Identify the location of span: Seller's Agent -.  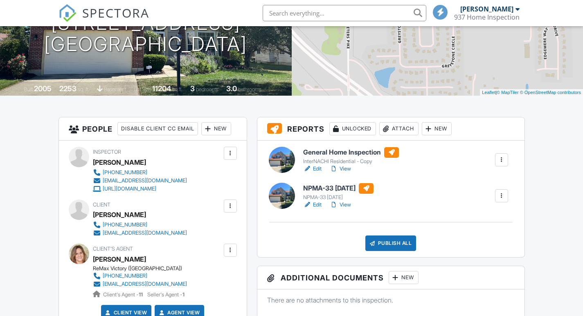
(166, 295).